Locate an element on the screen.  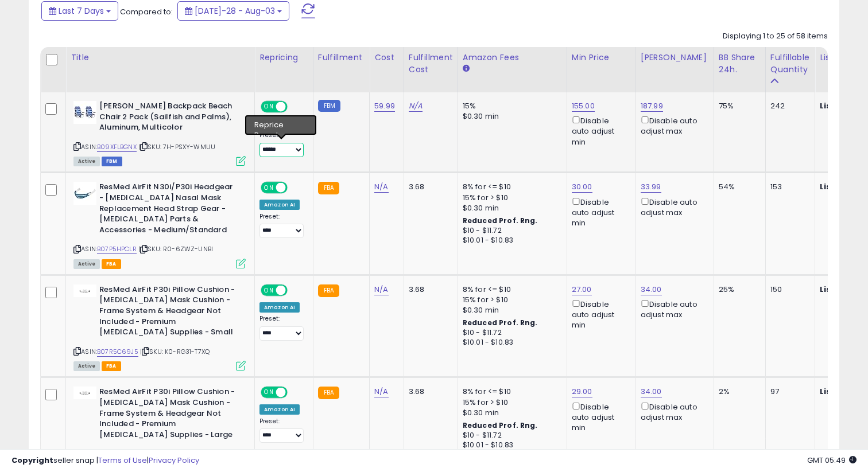
a: B07R5C69J5 is located at coordinates (118, 352).